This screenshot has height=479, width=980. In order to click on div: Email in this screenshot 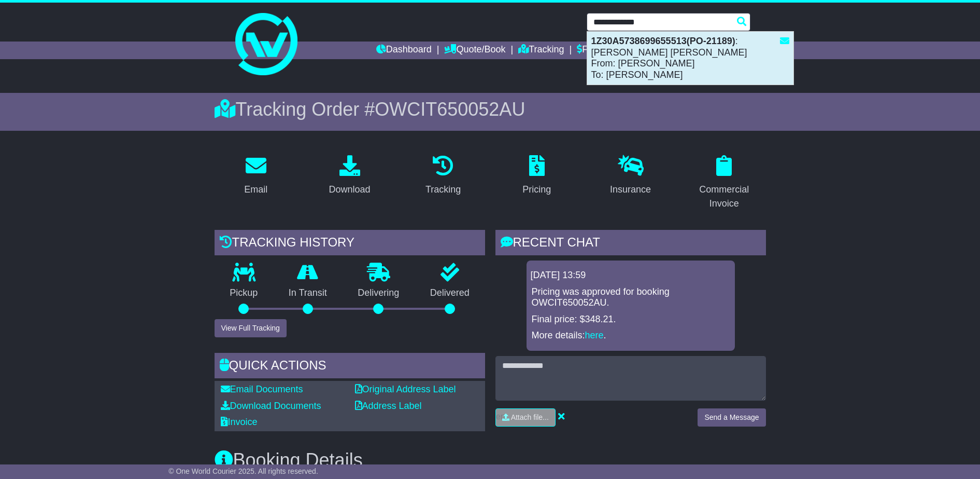, I will do `click(255, 189)`.